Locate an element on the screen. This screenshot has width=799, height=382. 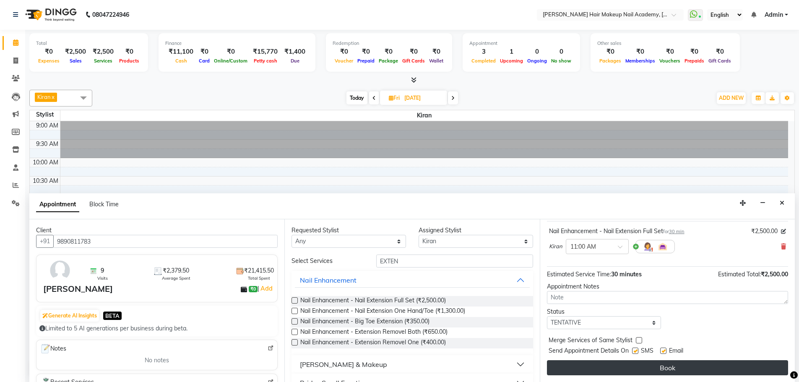
span: 30 minutes is located at coordinates (626, 274).